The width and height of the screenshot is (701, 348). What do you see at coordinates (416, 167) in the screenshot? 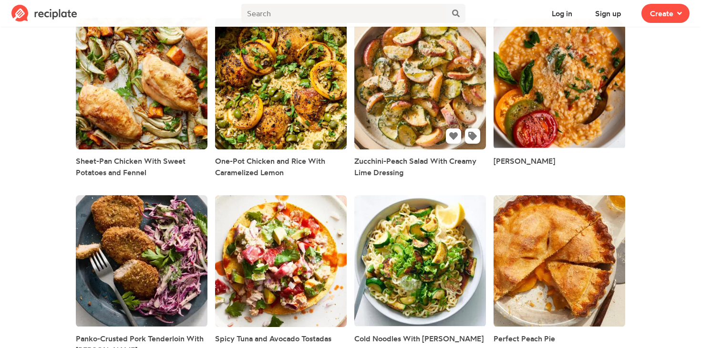
I see `span: Zucchini-Peach Salad With Creamy Lime Dressing` at bounding box center [416, 167].